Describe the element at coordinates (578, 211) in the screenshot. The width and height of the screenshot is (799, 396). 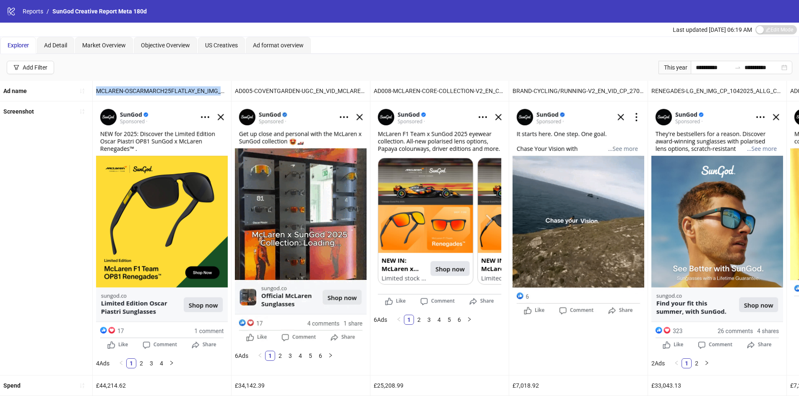
I see `img: Screenshot 6663071118253` at that location.